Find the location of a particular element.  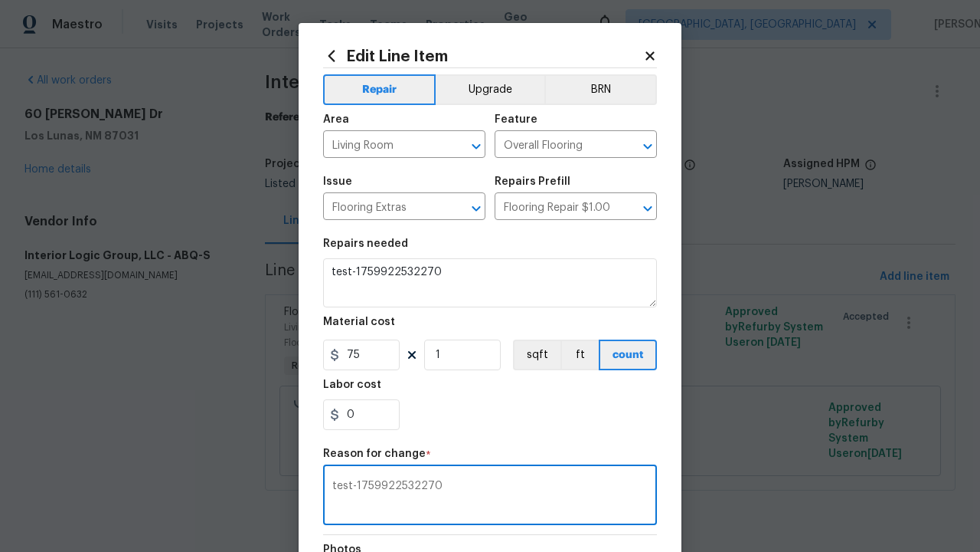

button: count is located at coordinates (628, 355).